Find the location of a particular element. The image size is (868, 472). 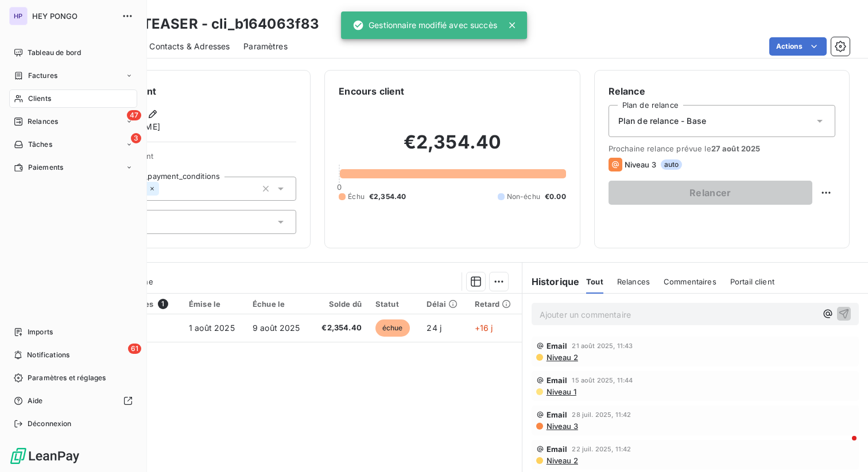

img: Logo LeanPay is located at coordinates (45, 456).